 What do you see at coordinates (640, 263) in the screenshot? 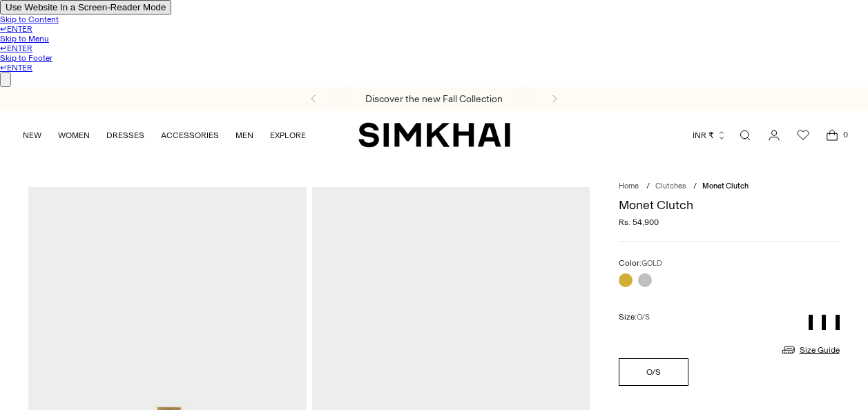
I see `label: Color:` at bounding box center [640, 263].